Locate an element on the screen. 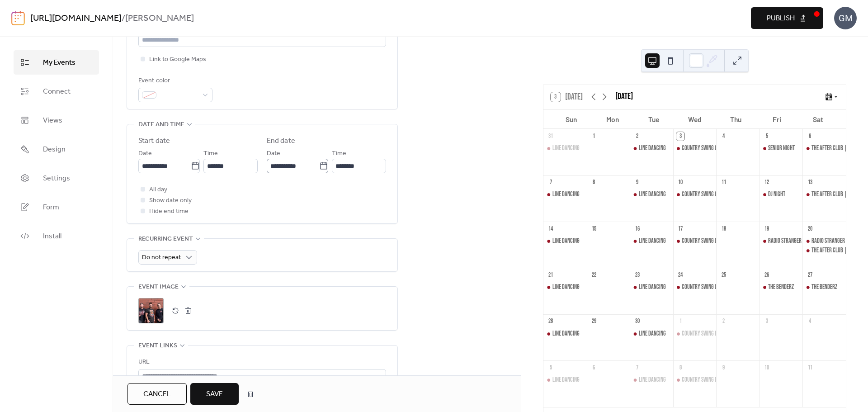 This screenshot has height=412, width=868. span: My Events is located at coordinates (60, 63).